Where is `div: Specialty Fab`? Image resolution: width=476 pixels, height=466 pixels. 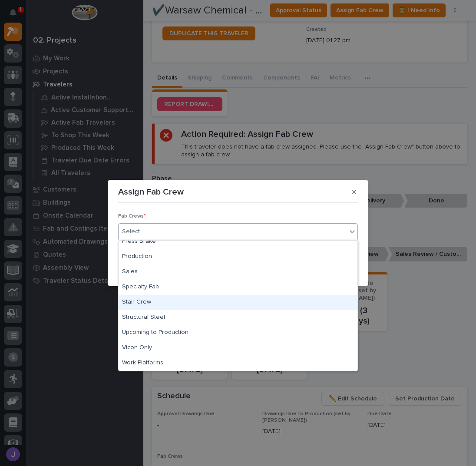
div: Specialty Fab is located at coordinates (238, 287).